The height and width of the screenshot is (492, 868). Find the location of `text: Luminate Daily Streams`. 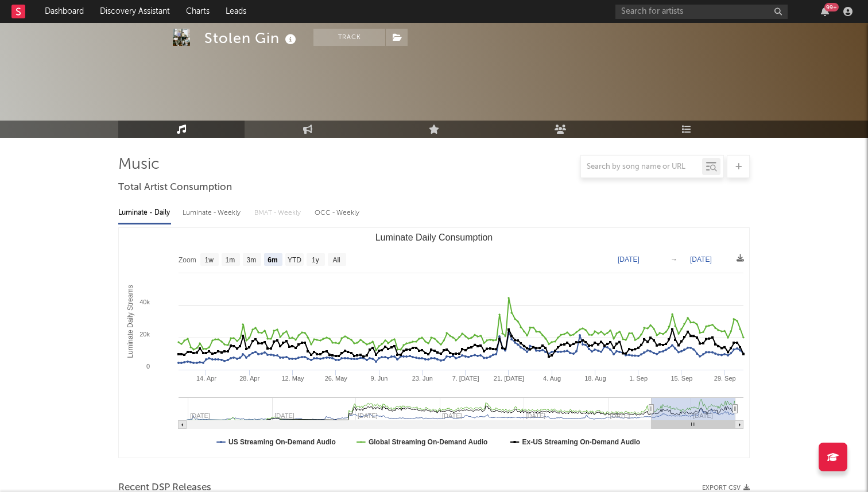

text: Luminate Daily Streams is located at coordinates (130, 321).